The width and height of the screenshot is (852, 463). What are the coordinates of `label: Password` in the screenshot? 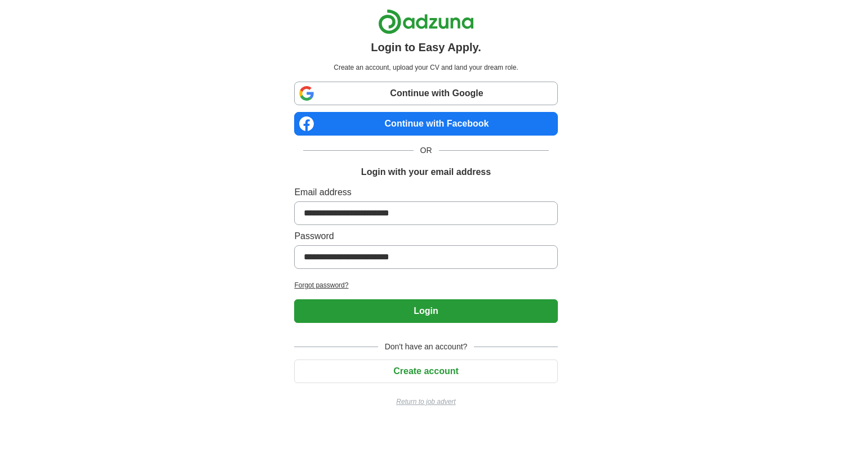 It's located at (425, 237).